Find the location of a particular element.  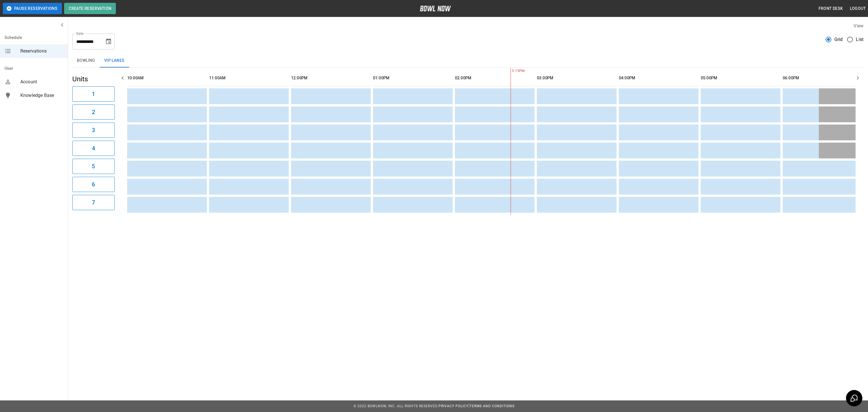

button: Pause Reservations is located at coordinates (32, 9).